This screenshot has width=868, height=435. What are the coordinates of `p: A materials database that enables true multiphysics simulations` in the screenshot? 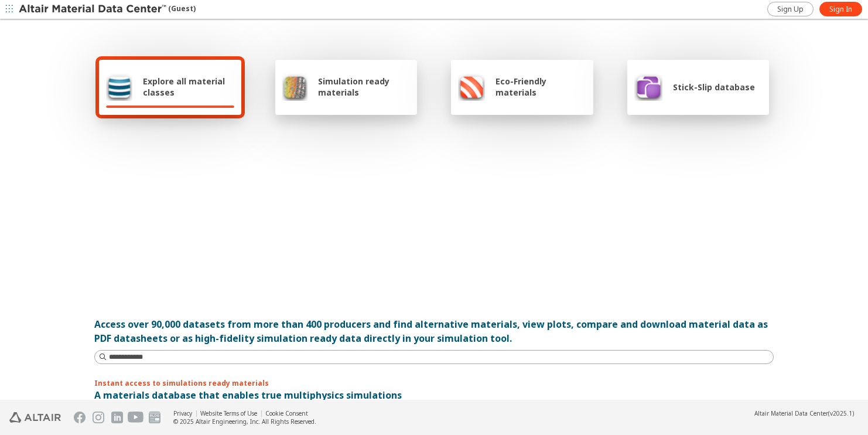 It's located at (434, 395).